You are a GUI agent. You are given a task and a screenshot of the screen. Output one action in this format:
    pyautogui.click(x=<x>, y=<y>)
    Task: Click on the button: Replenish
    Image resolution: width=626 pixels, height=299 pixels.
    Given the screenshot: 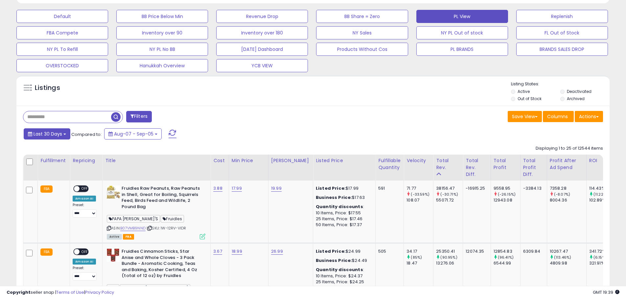 What is the action you would take?
    pyautogui.click(x=562, y=16)
    